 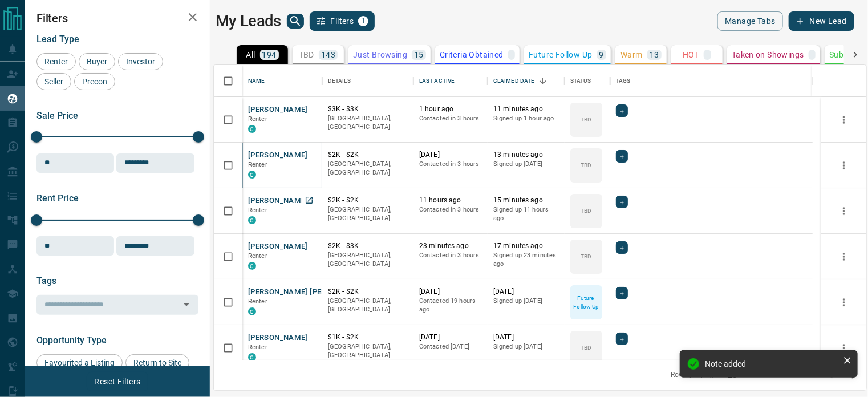 I want to click on span: Tags, so click(x=46, y=281).